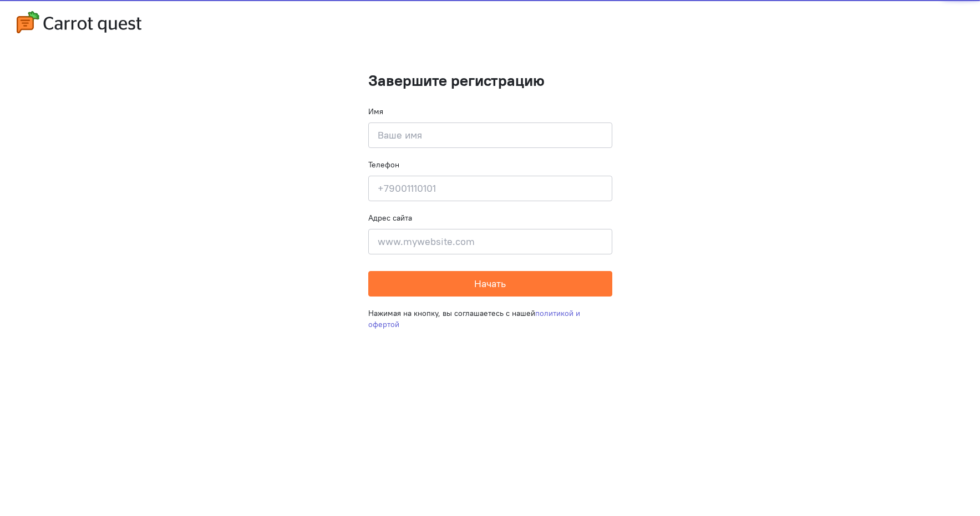  What do you see at coordinates (390, 217) in the screenshot?
I see `label: Адрес сайта` at bounding box center [390, 217].